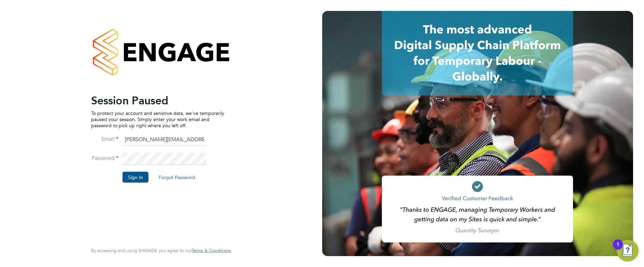 This screenshot has width=644, height=267. I want to click on label: Password, so click(105, 158).